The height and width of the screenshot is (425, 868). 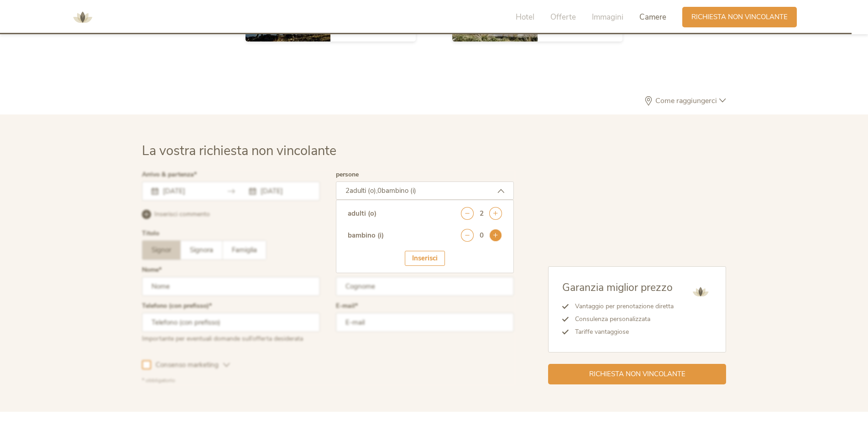 What do you see at coordinates (525, 17) in the screenshot?
I see `span: Hotel` at bounding box center [525, 17].